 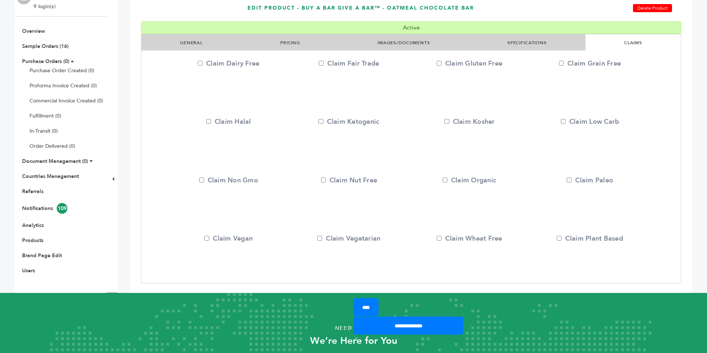 I want to click on label: Claim Halal, so click(x=229, y=121).